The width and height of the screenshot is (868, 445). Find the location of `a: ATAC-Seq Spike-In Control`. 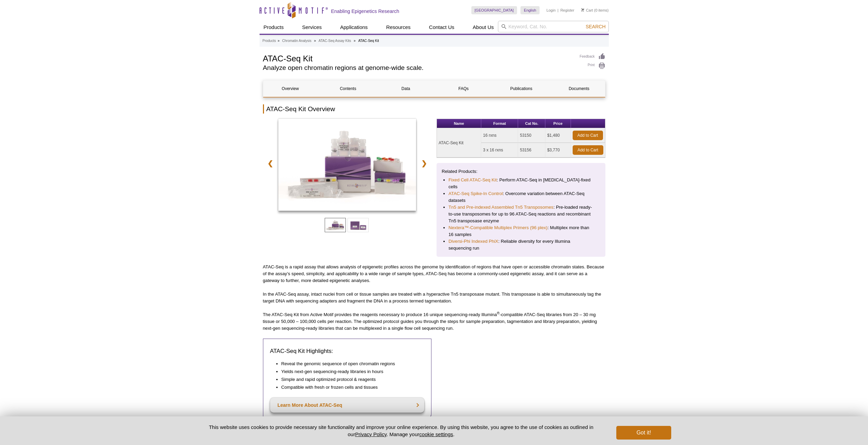

a: ATAC-Seq Spike-In Control is located at coordinates (476, 194).